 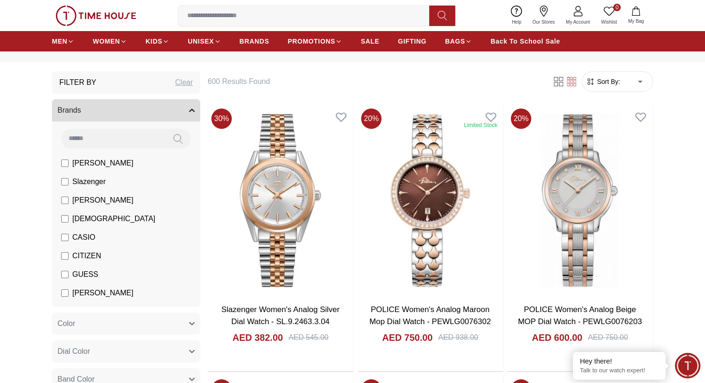 What do you see at coordinates (89, 182) in the screenshot?
I see `span: Slazenger` at bounding box center [89, 182].